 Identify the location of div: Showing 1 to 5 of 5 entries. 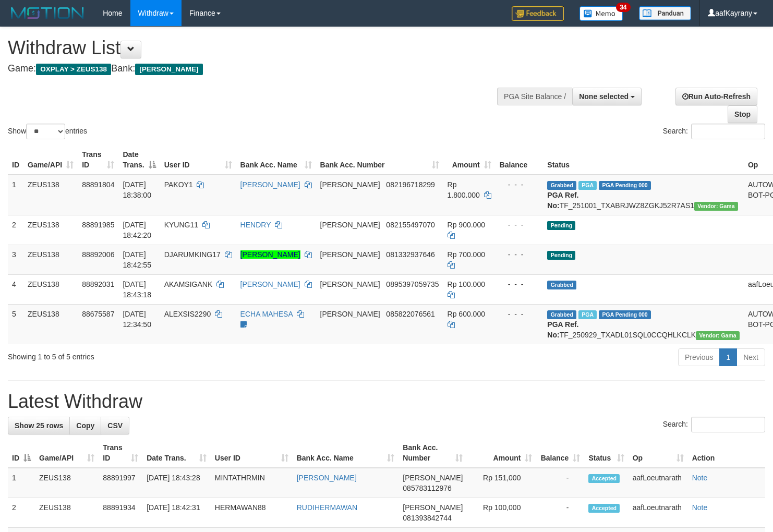
(161, 355).